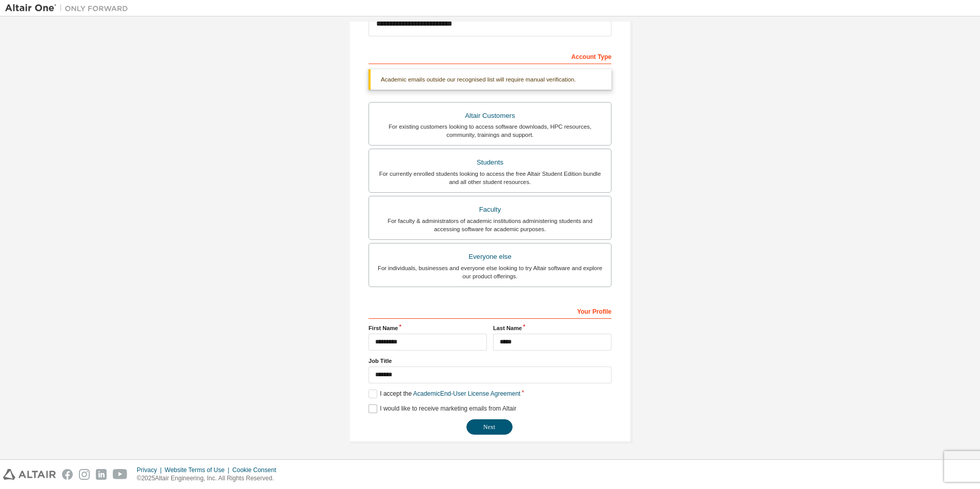 This screenshot has height=489, width=980. What do you see at coordinates (67, 474) in the screenshot?
I see `img: facebook.svg` at bounding box center [67, 474].